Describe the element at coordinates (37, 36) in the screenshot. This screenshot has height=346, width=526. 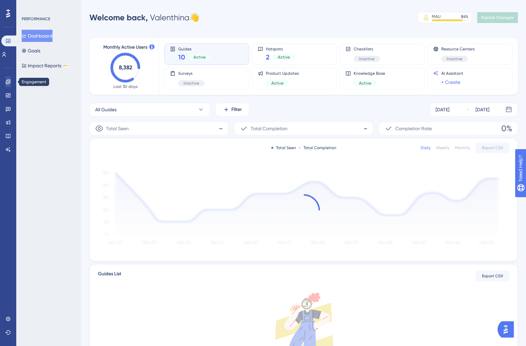
I see `button: Dashboard` at that location.